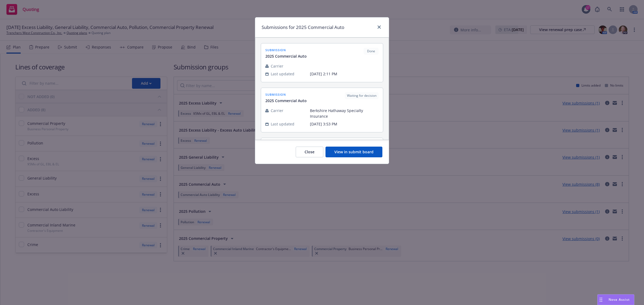 Image resolution: width=644 pixels, height=305 pixels. I want to click on button: Nova Assist, so click(616, 300).